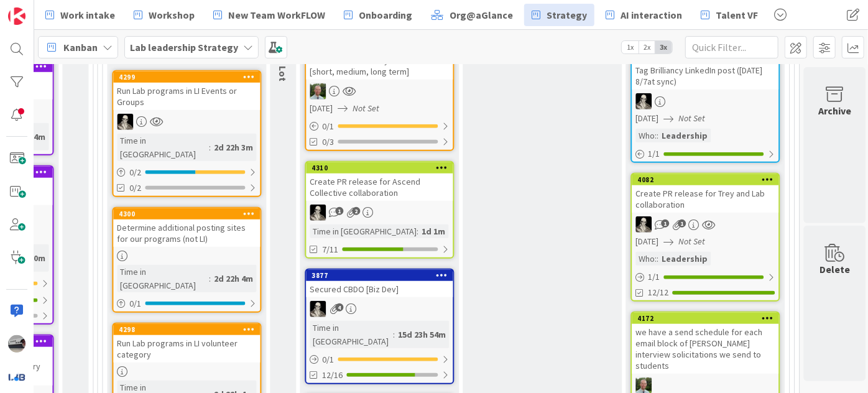  I want to click on img: jB, so click(17, 344).